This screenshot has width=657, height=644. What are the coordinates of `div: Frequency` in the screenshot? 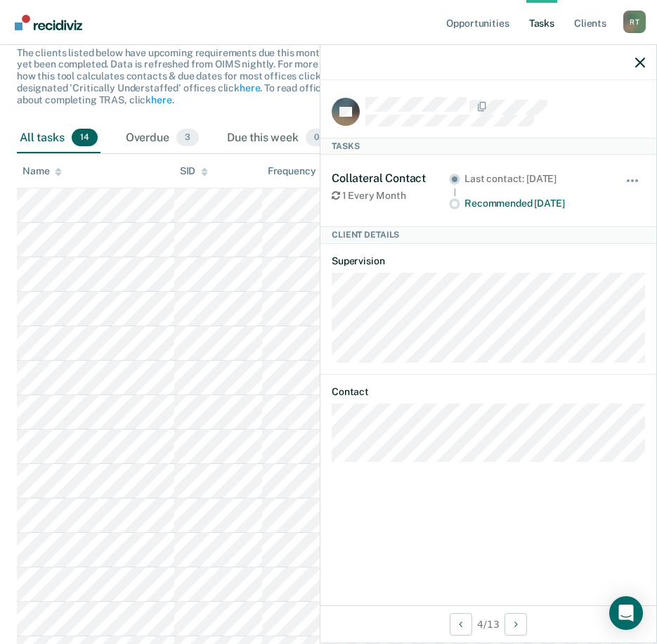 It's located at (292, 171).